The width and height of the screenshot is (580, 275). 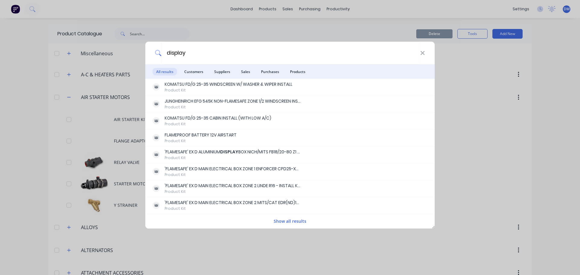 I want to click on div: JUNGHEINRICH EFG 545K NON-FLAMESAFE ZONE 1/2 WINDSCREEN INSTALL (WITH MANUAL WASHER & WIPER), so click(x=233, y=101).